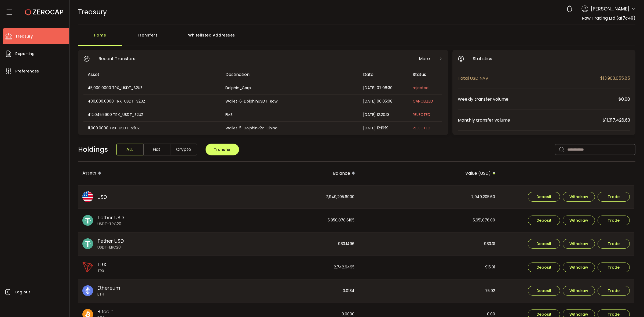 Image resolution: width=644 pixels, height=317 pixels. What do you see at coordinates (184, 149) in the screenshot?
I see `span: Crypto` at bounding box center [184, 149].